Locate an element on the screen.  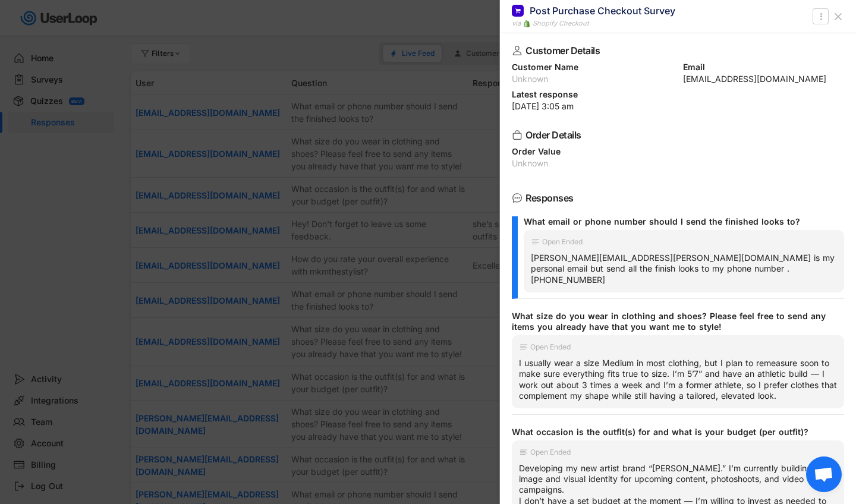
div: Email is located at coordinates (764, 67).